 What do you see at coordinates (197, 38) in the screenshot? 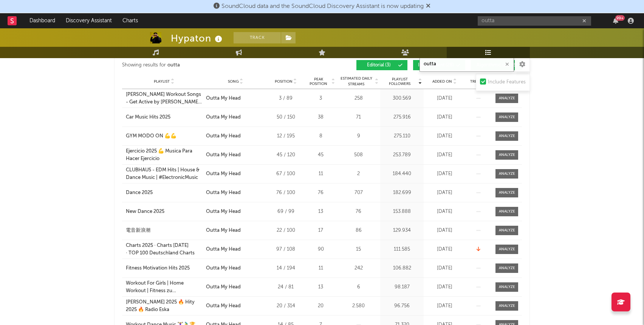
I see `div: Hypaton` at bounding box center [197, 38].